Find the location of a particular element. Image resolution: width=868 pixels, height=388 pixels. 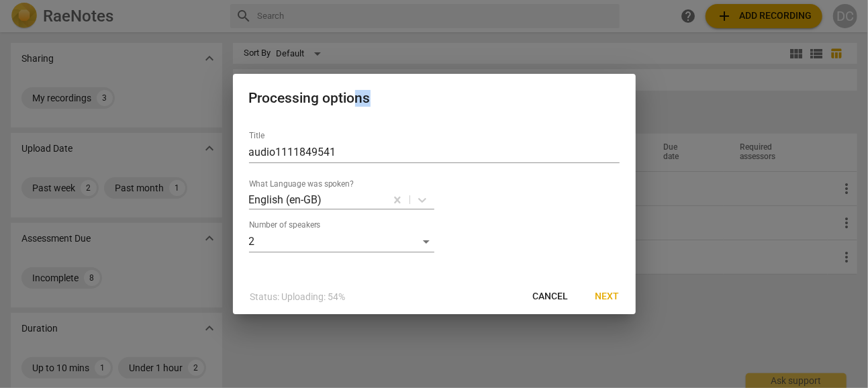

button: Cancel is located at coordinates (550, 296).